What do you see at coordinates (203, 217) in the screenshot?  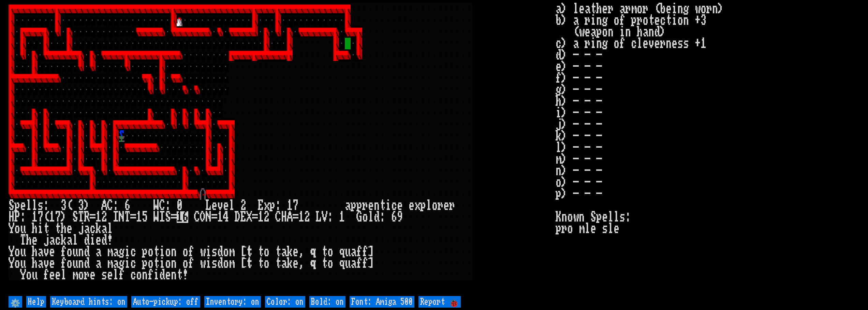 I see `div: O` at bounding box center [203, 217].